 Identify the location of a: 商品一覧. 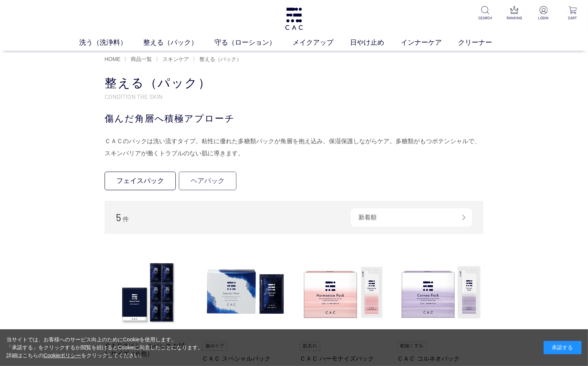
(141, 59).